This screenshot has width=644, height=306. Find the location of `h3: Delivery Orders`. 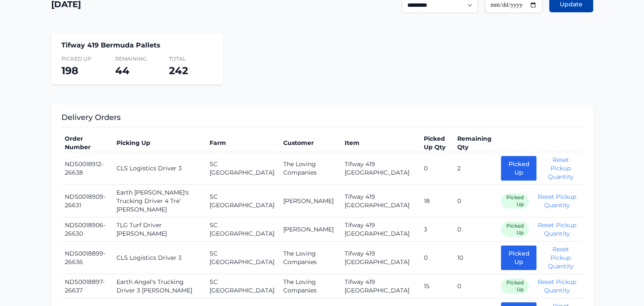

h3: Delivery Orders is located at coordinates (323, 119).